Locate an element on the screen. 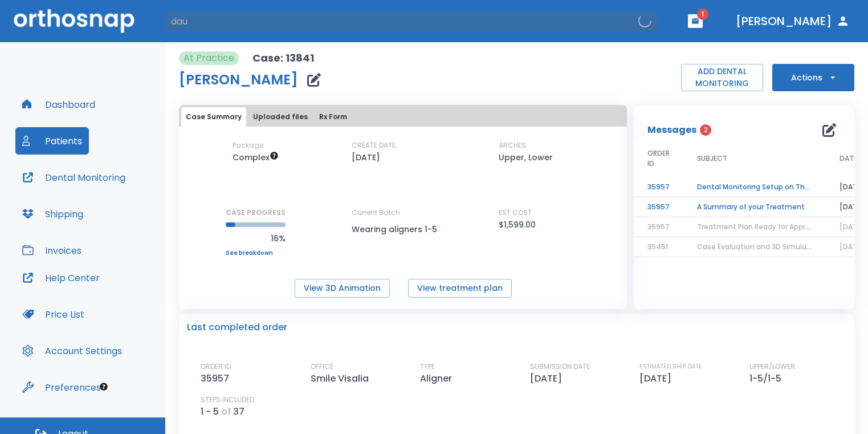  div: Tooltip anchor is located at coordinates (104, 387).